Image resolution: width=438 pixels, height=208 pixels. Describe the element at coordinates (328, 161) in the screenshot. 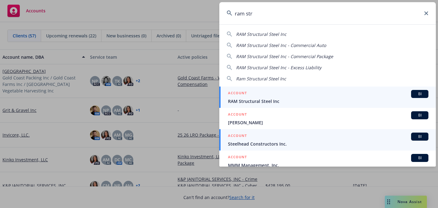

I see `a: ACCOUNTBIMMM Management, Inc.` at that location.